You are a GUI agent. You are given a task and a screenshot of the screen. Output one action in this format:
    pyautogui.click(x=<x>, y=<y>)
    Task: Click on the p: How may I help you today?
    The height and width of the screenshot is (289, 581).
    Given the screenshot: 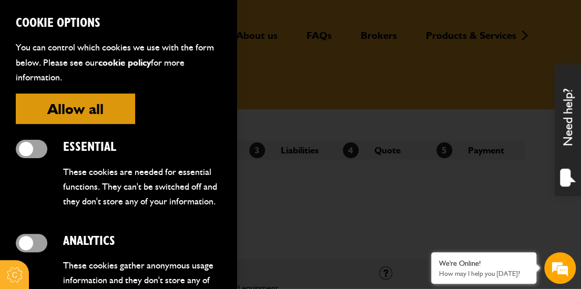 What is the action you would take?
    pyautogui.click(x=484, y=273)
    